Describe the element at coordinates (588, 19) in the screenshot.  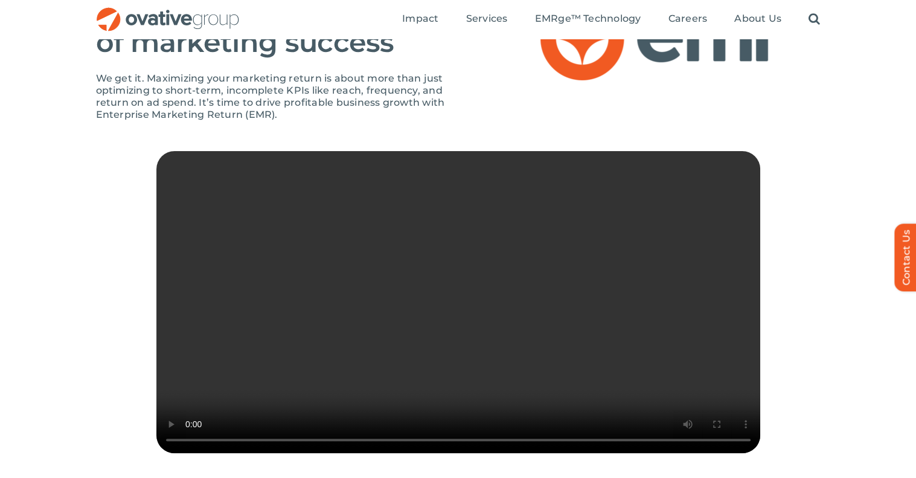
I see `a: EMRge™ Technology` at that location.